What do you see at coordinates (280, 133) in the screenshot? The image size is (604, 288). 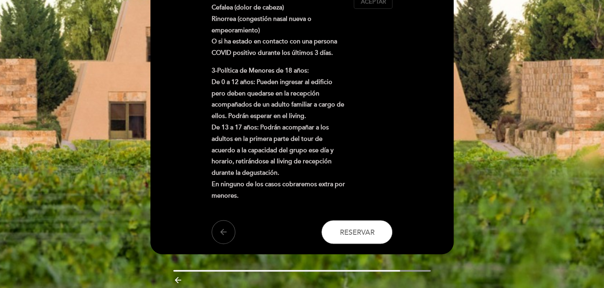 I see `p: 3- De 0 a 12 años: Pueden ingresar al edificio pero deben quedarse en la recepción acompañados de...` at bounding box center [280, 133].